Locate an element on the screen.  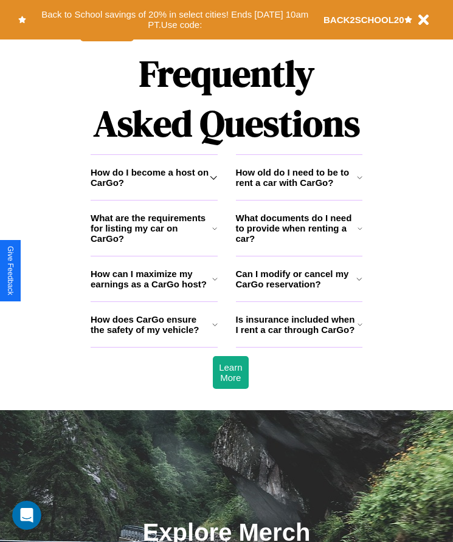
h3: How can I maximize my earnings as a CarGo host? is located at coordinates (151, 279).